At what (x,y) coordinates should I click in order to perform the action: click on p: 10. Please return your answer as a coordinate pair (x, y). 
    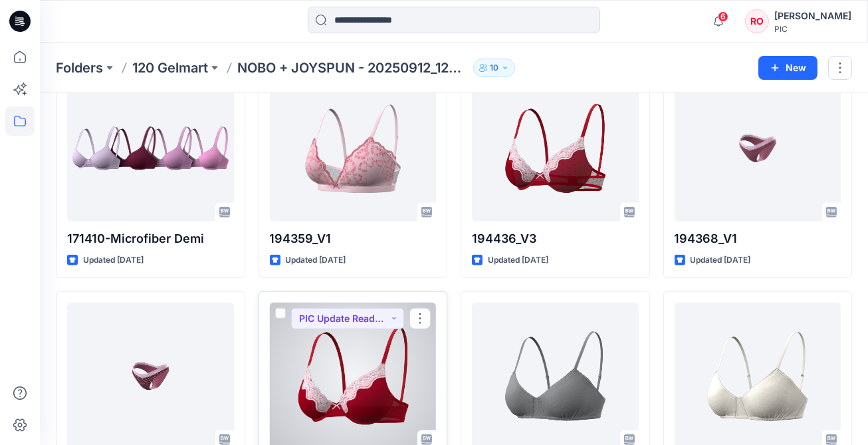
    Looking at the image, I should click on (494, 68).